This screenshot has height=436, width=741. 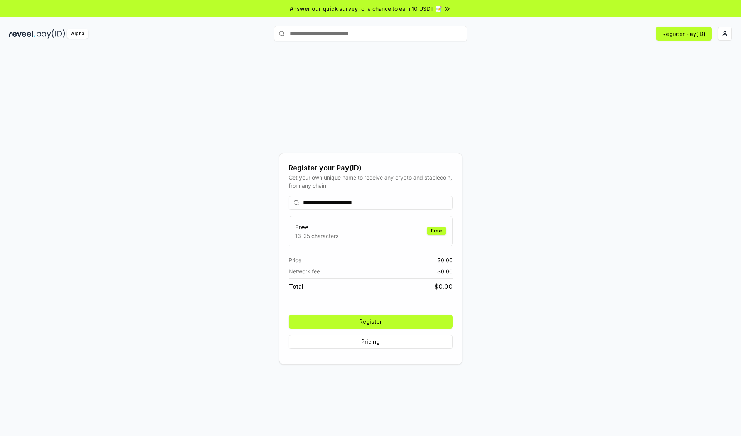 What do you see at coordinates (371, 168) in the screenshot?
I see `div: Register your Pay(ID)` at bounding box center [371, 168].